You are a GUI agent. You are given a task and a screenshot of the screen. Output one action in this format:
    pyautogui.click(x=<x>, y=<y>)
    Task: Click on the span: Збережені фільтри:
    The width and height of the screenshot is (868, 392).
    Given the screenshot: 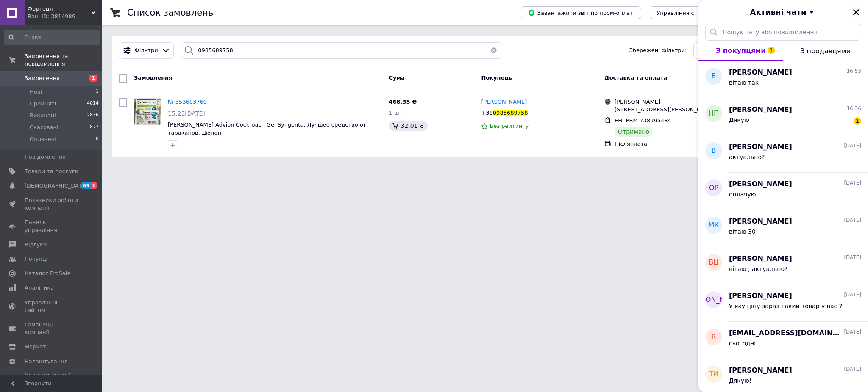 What is the action you would take?
    pyautogui.click(x=658, y=51)
    